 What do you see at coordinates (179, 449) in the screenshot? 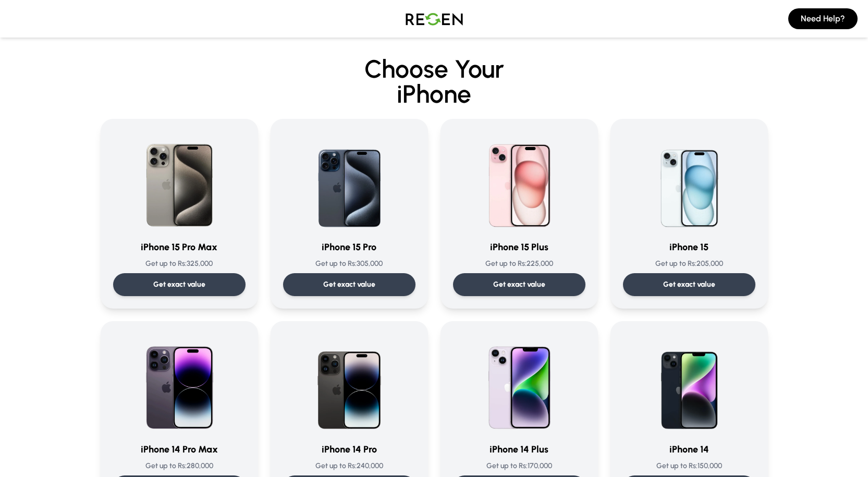
I see `h3: iPhone 14 Pro Max` at bounding box center [179, 449].